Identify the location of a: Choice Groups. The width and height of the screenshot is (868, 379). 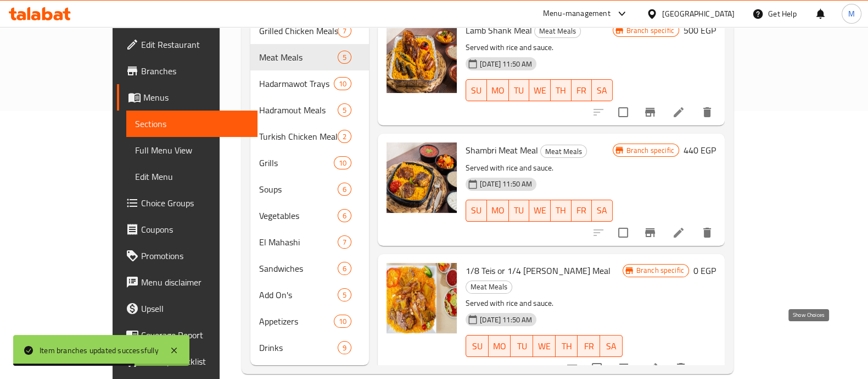
(187, 203).